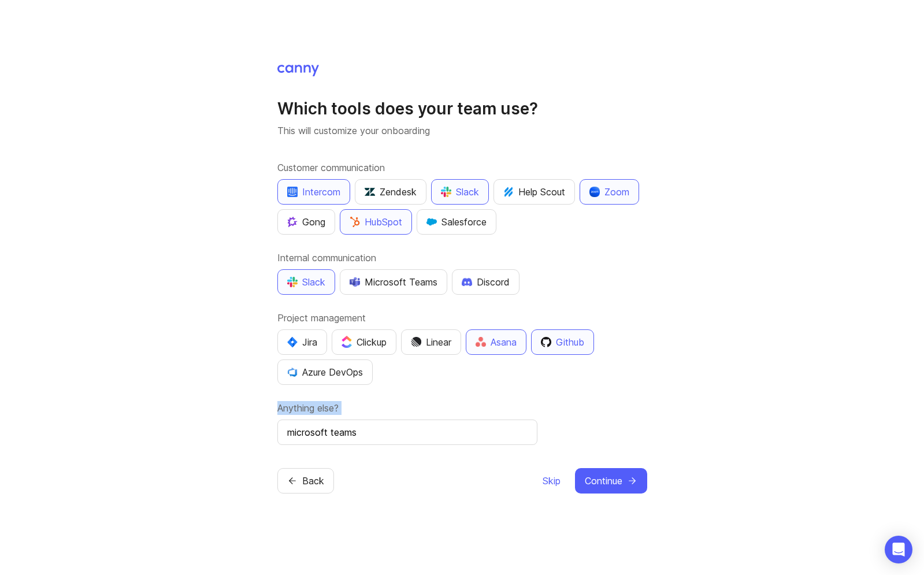  What do you see at coordinates (462, 408) in the screenshot?
I see `label: Anything else?` at bounding box center [462, 408].